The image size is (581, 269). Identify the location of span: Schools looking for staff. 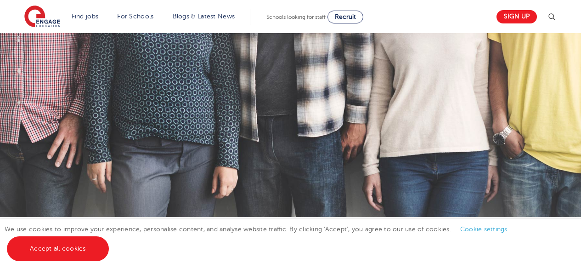
(296, 17).